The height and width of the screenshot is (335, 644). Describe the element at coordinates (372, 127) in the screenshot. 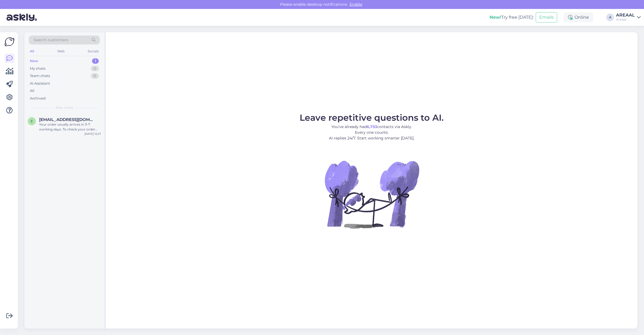

I see `b: 6,753` at that location.